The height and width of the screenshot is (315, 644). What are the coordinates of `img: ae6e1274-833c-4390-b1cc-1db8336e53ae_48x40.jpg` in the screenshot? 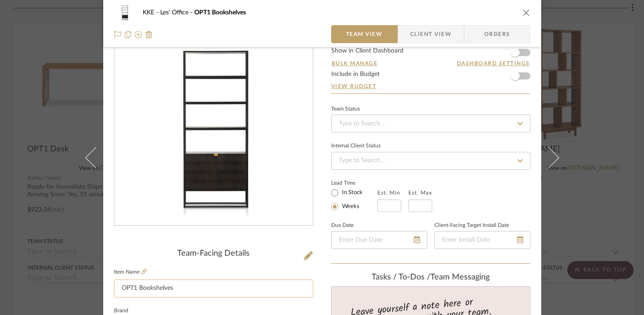 It's located at (125, 12).